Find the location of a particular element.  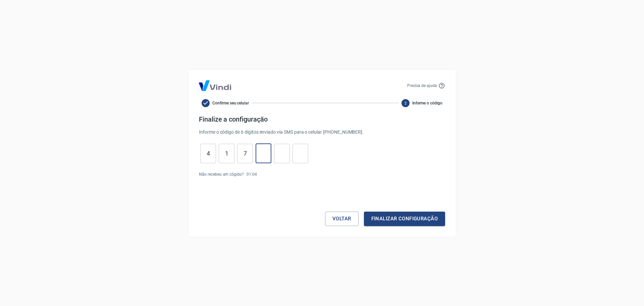

text: 2 is located at coordinates (406, 103).